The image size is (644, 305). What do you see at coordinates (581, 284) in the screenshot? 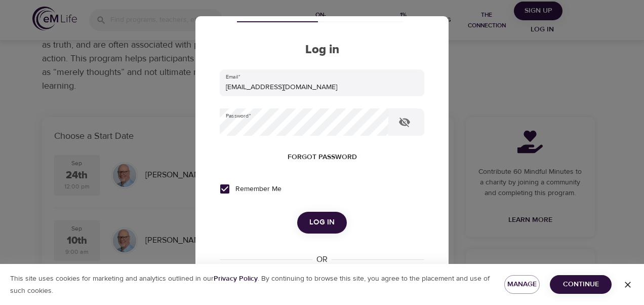
I see `span: Continue` at bounding box center [581, 284].